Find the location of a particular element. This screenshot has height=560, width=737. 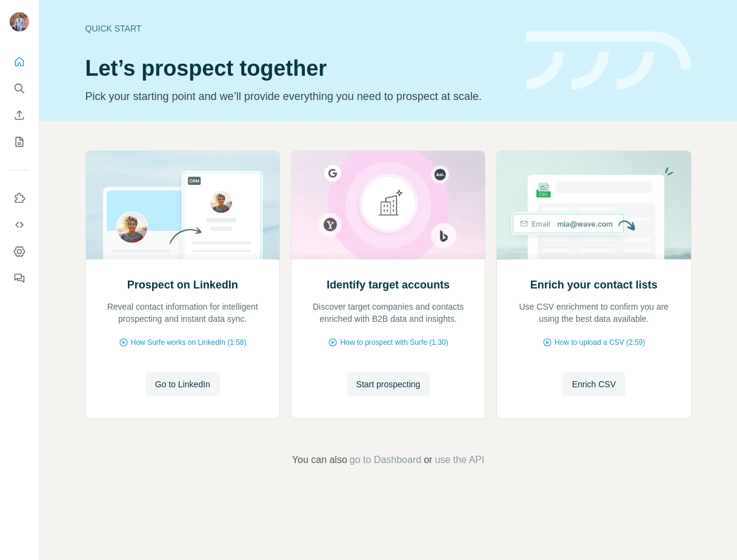

button: go to Dashboard is located at coordinates (386, 460).